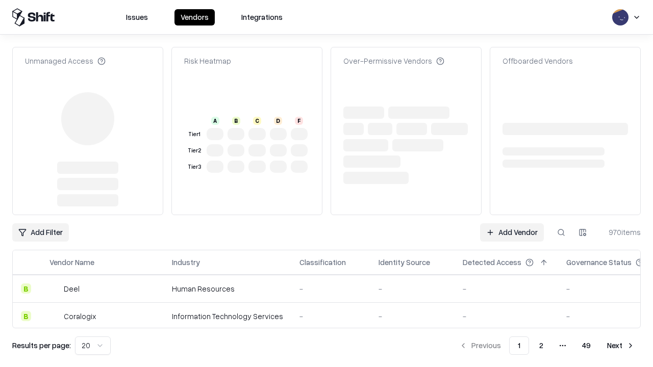 The height and width of the screenshot is (367, 653). Describe the element at coordinates (538, 61) in the screenshot. I see `div: Offboarded Vendors` at that location.